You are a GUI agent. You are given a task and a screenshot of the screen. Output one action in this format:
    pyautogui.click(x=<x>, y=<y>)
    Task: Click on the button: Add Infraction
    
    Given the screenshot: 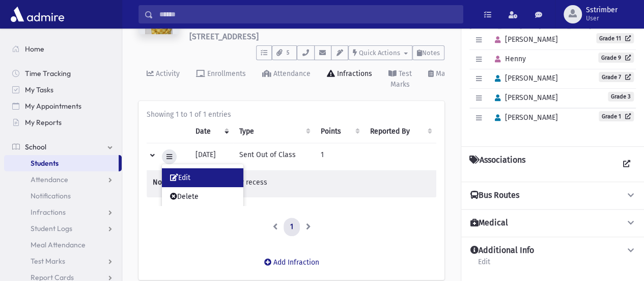 What is the action you would take?
    pyautogui.click(x=292, y=263)
    